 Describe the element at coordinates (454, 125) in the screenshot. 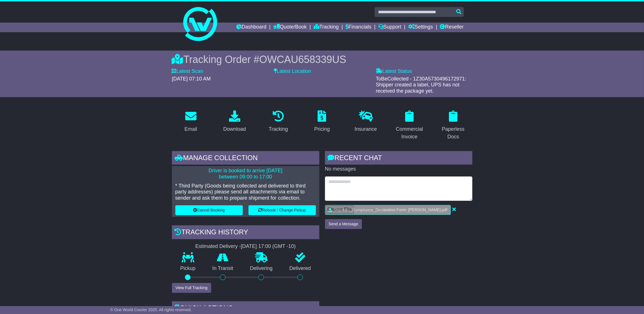

I see `a: Paperless Docs` at that location.